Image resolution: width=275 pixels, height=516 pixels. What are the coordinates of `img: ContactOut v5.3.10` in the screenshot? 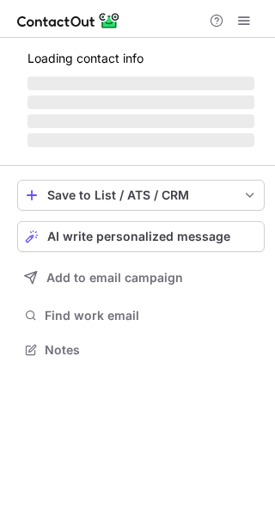 It's located at (69, 21).